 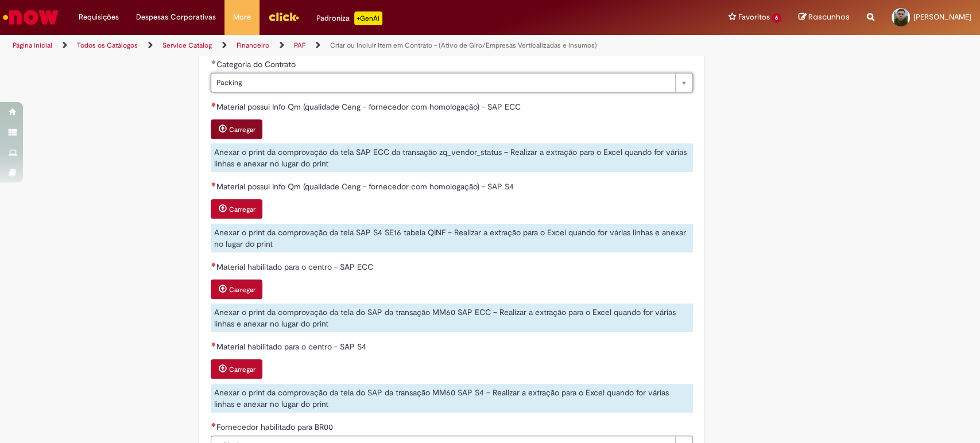 I want to click on span: Rascunhos, so click(x=830, y=17).